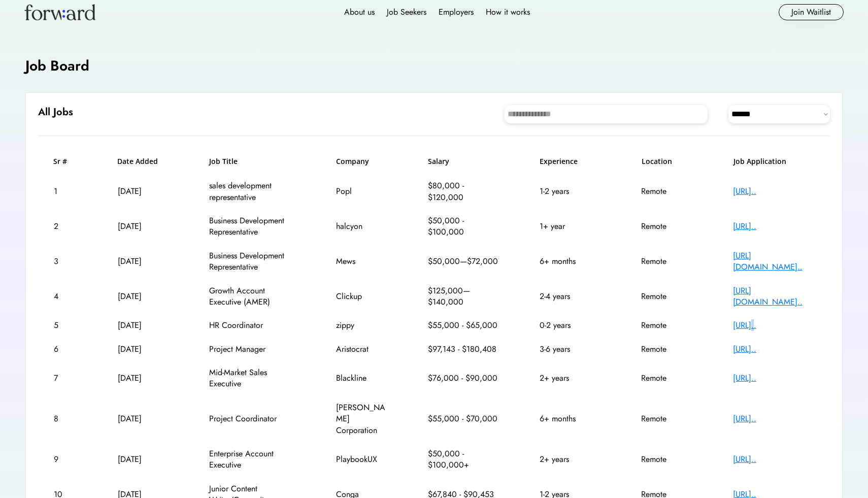 This screenshot has width=868, height=498. What do you see at coordinates (65, 261) in the screenshot?
I see `div: 3` at bounding box center [65, 261].